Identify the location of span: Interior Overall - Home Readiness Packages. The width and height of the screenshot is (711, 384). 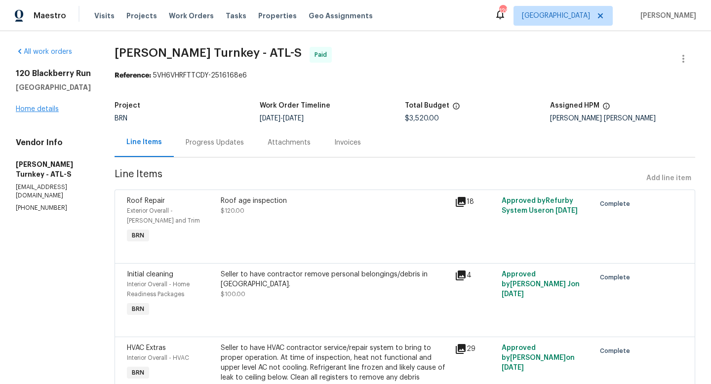
(158, 290).